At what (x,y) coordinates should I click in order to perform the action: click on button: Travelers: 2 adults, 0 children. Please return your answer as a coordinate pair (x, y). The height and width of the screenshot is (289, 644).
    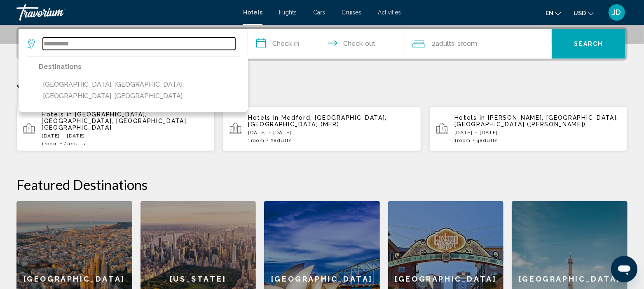
    Looking at the image, I should click on (478, 44).